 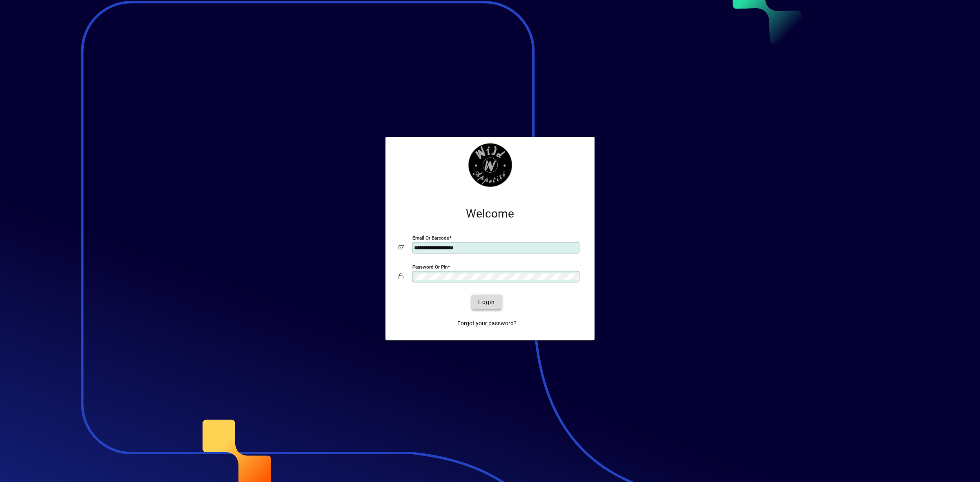 I want to click on mat-label: Email or Barcode, so click(x=431, y=238).